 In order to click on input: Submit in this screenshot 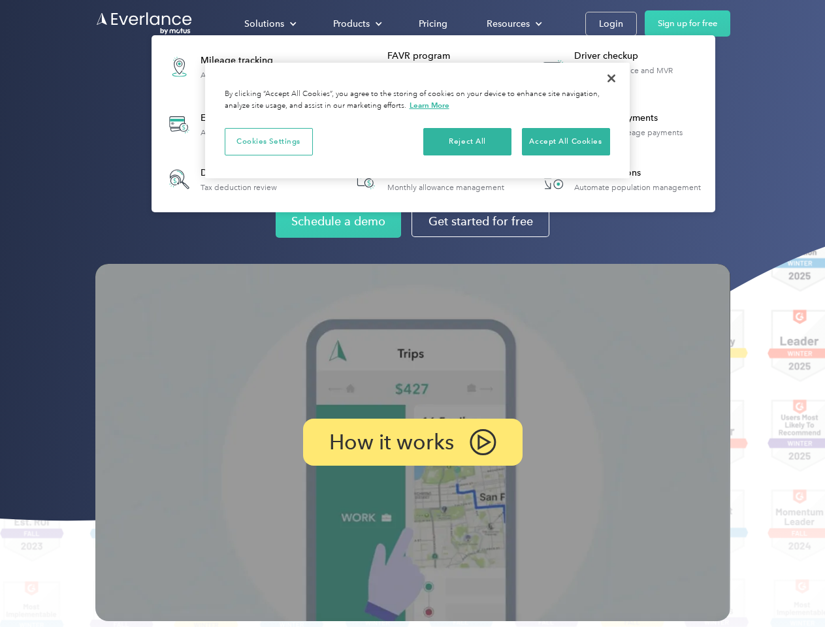, I will do `click(129, 91)`.